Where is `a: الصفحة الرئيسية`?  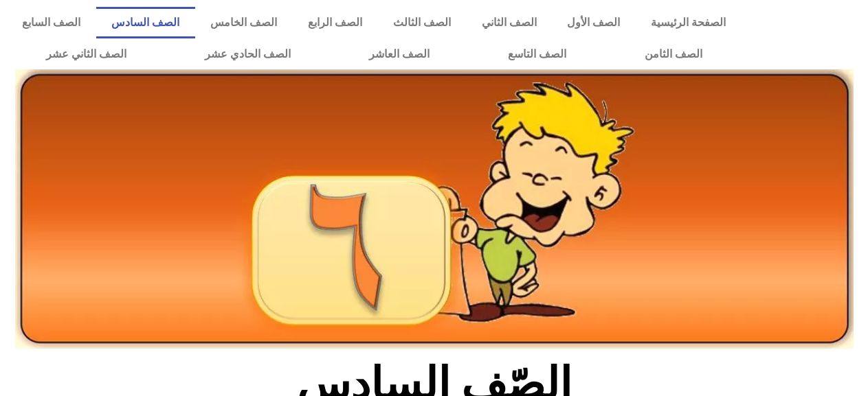
a: الصفحة الرئيسية is located at coordinates (689, 22).